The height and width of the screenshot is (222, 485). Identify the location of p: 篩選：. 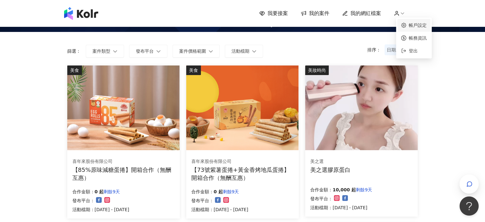
(74, 51).